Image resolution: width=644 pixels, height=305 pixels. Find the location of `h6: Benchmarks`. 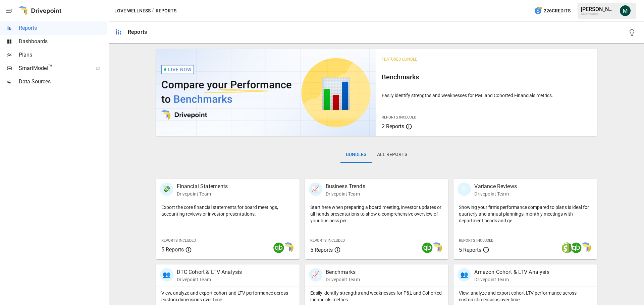

h6: Benchmarks is located at coordinates (487, 77).